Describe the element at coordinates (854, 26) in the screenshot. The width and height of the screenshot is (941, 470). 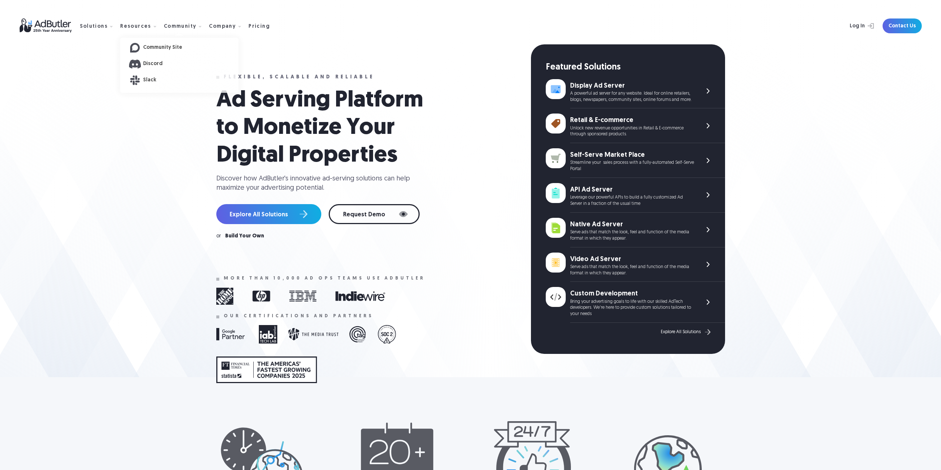
I see `a: Log In` at that location.